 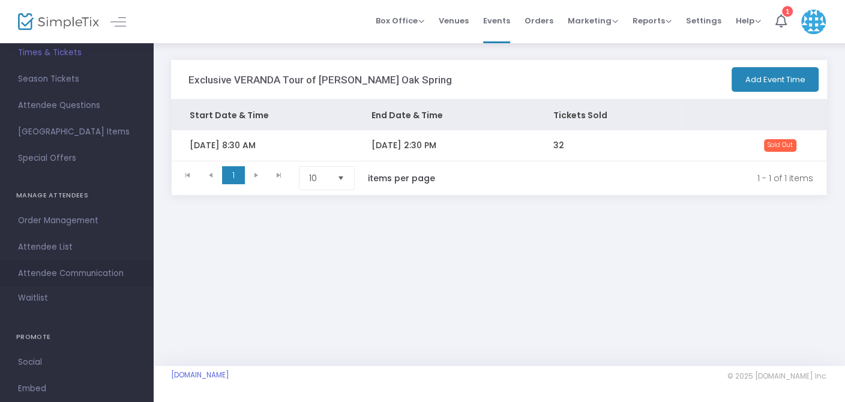 I want to click on button: Select, so click(x=341, y=178).